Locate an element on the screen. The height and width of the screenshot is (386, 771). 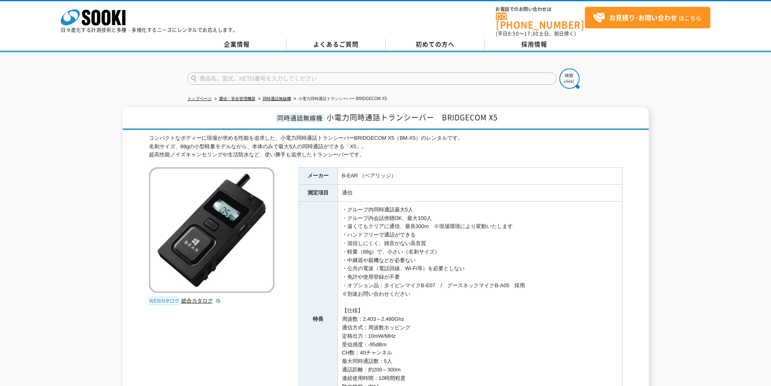
span: 初めての方へ is located at coordinates (435, 44).